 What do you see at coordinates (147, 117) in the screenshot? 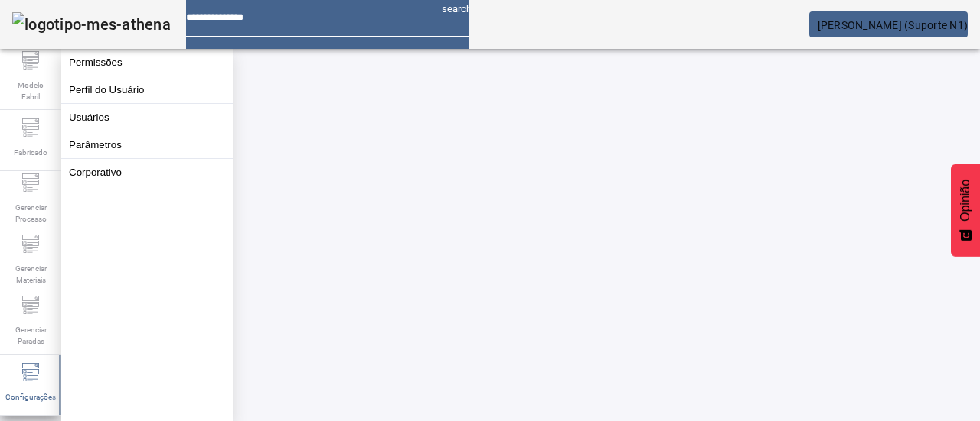
I see `button: Usuários` at bounding box center [147, 117].